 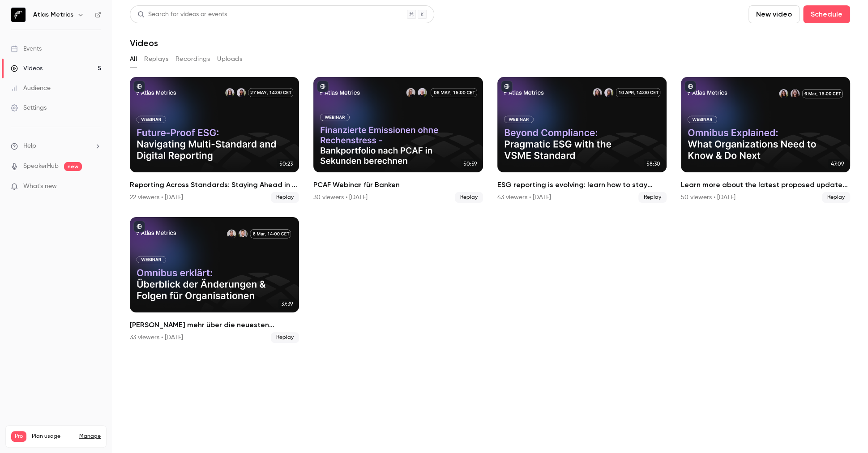 What do you see at coordinates (41, 166) in the screenshot?
I see `a: SpeakerHub` at bounding box center [41, 166].